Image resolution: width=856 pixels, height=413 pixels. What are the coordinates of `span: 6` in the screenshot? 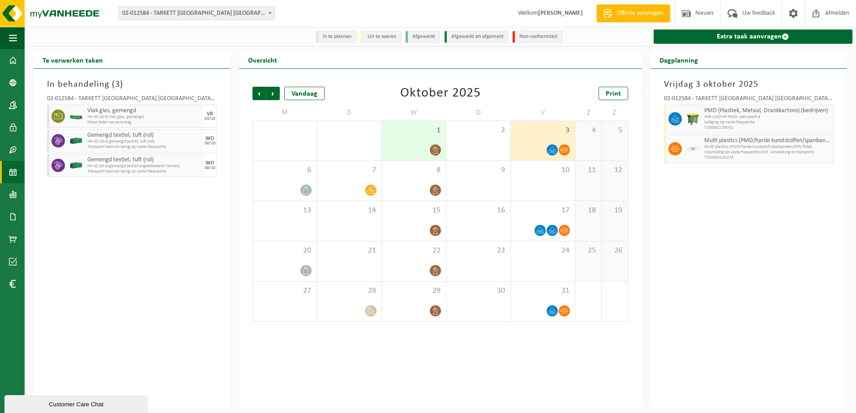 It's located at (285, 170).